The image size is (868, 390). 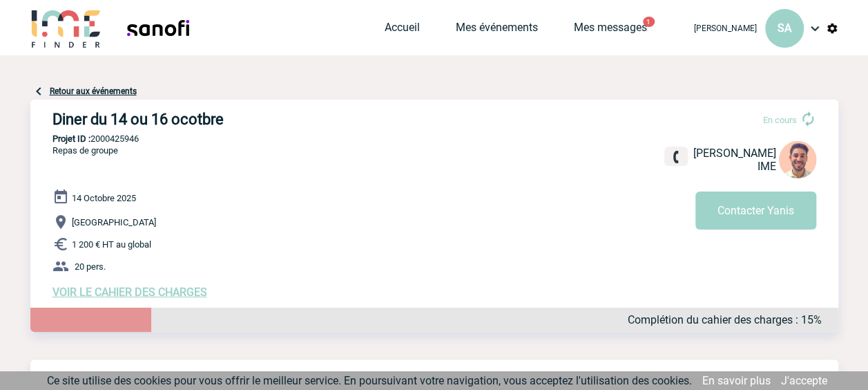 I want to click on span: SA, so click(x=785, y=28).